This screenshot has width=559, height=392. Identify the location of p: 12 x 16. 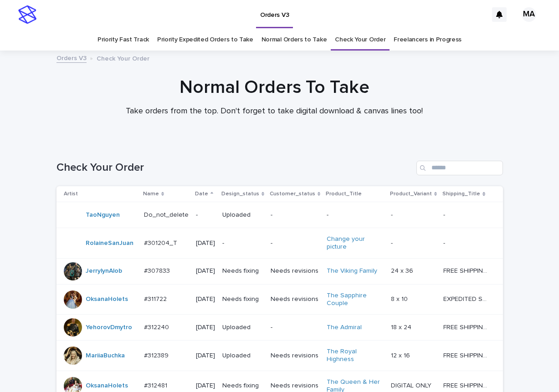
(402, 355).